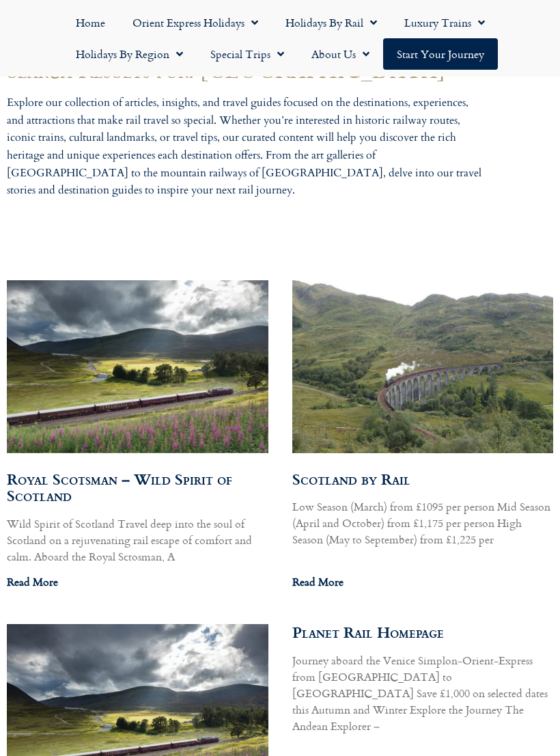 The width and height of the screenshot is (560, 756). Describe the element at coordinates (340, 54) in the screenshot. I see `a: About Us` at that location.